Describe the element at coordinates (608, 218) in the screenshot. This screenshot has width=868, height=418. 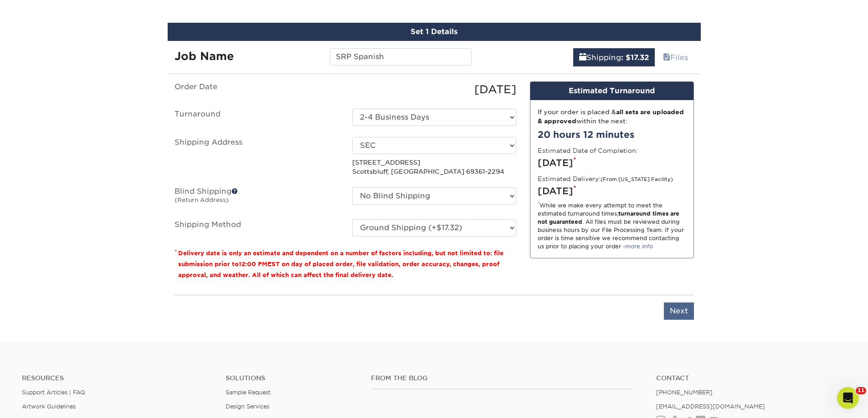
I see `strong: turnaround times are not guaranteed` at that location.